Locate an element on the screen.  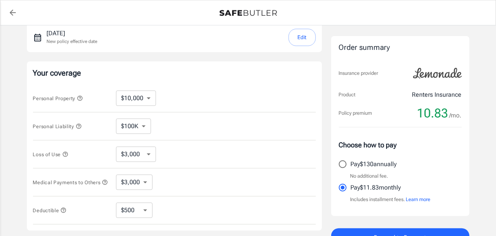
span: 10.83 is located at coordinates (433, 113).